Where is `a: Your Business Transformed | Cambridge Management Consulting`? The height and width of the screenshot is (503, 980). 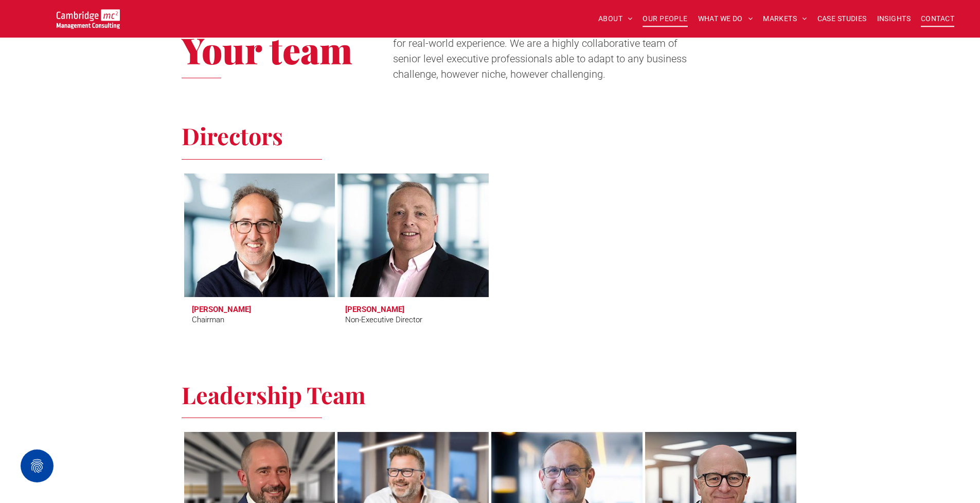
a: Your Business Transformed | Cambridge Management Consulting is located at coordinates (88, 16).